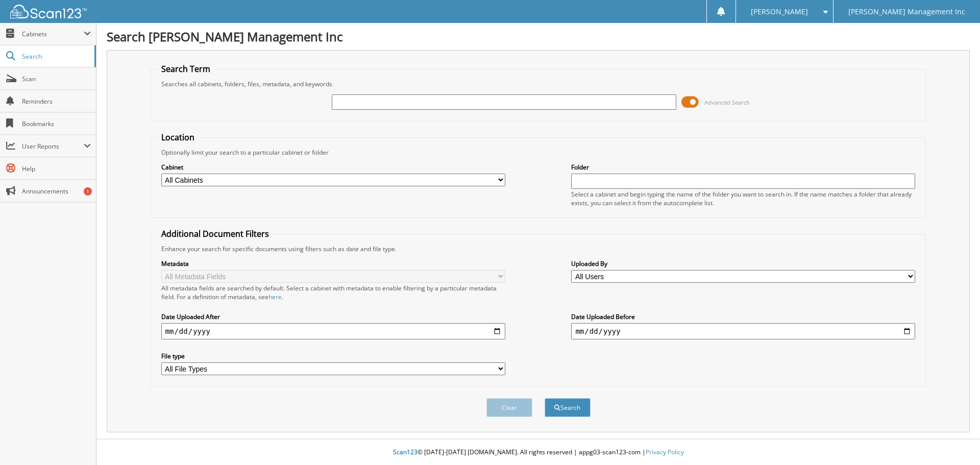  What do you see at coordinates (56, 169) in the screenshot?
I see `span: Help` at bounding box center [56, 169].